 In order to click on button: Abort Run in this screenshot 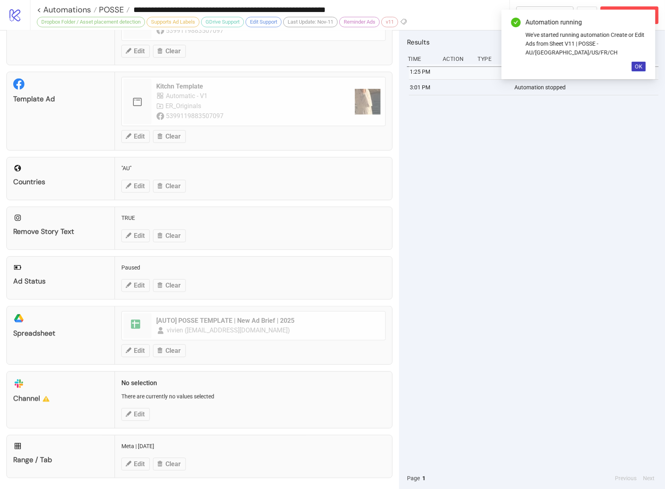, I will do `click(629, 15)`.